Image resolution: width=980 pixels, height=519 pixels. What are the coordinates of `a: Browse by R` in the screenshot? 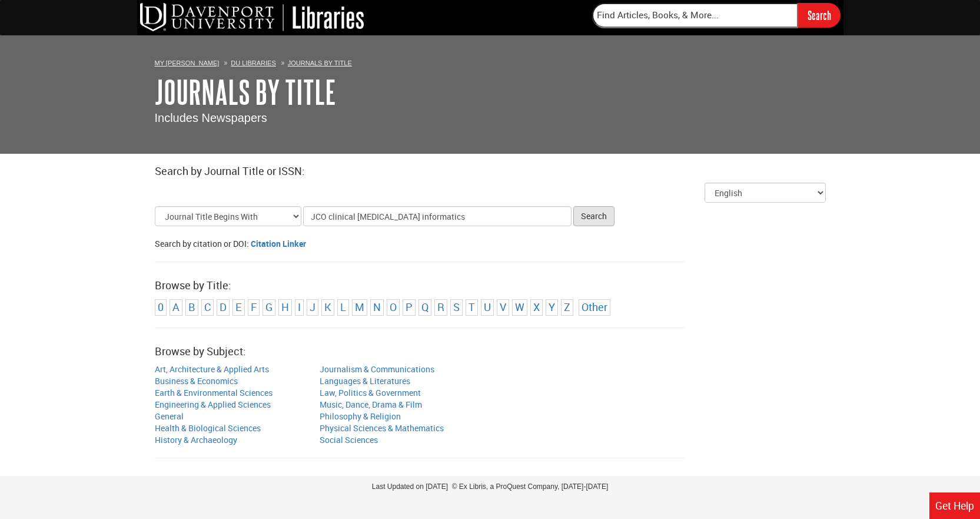 It's located at (441, 307).